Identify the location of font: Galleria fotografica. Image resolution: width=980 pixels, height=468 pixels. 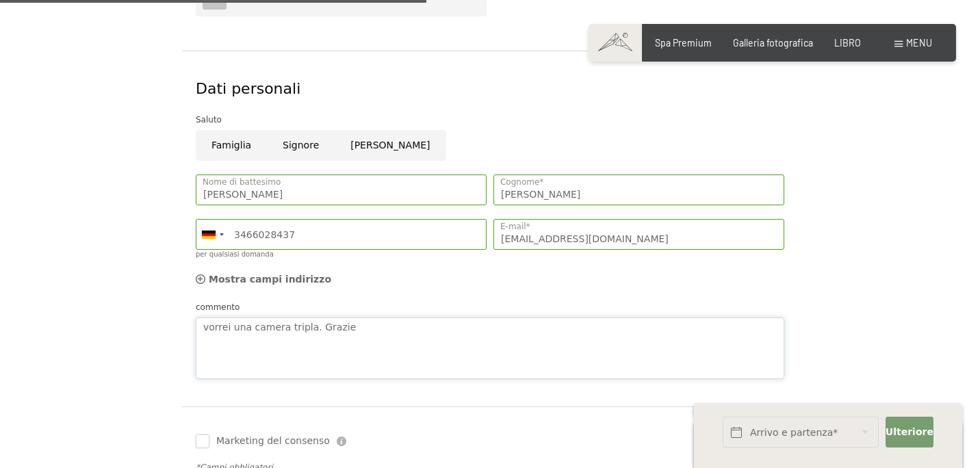
(772, 43).